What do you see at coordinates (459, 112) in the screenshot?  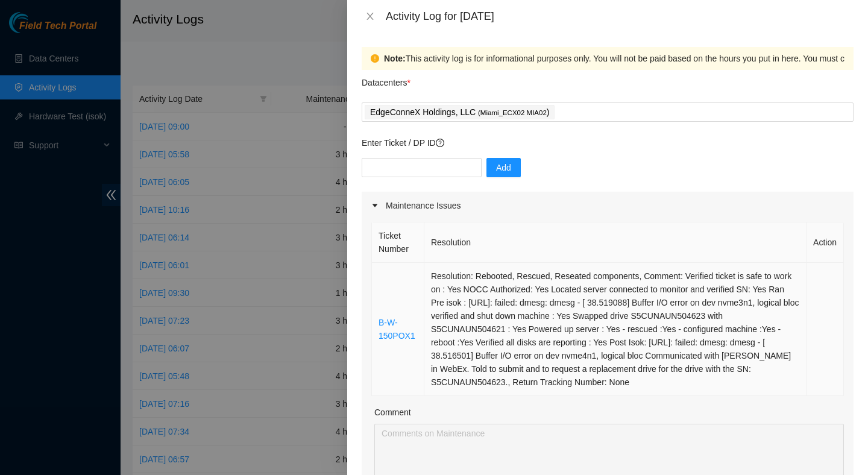 I see `p: EdgeConneX Holdings, LLC )` at bounding box center [459, 112].